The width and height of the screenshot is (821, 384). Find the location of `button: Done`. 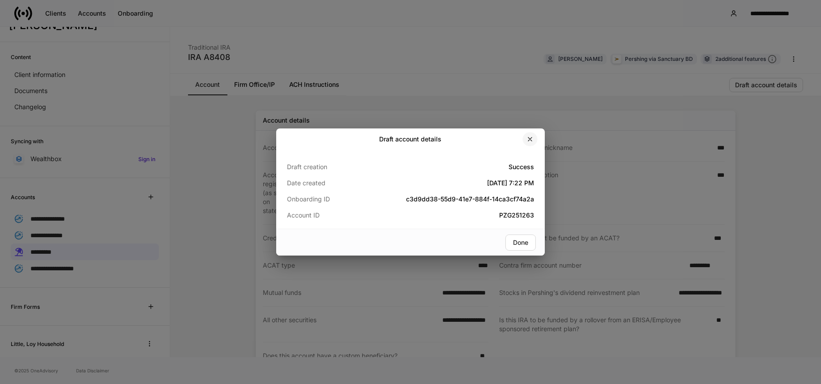

button: Done is located at coordinates (521, 243).